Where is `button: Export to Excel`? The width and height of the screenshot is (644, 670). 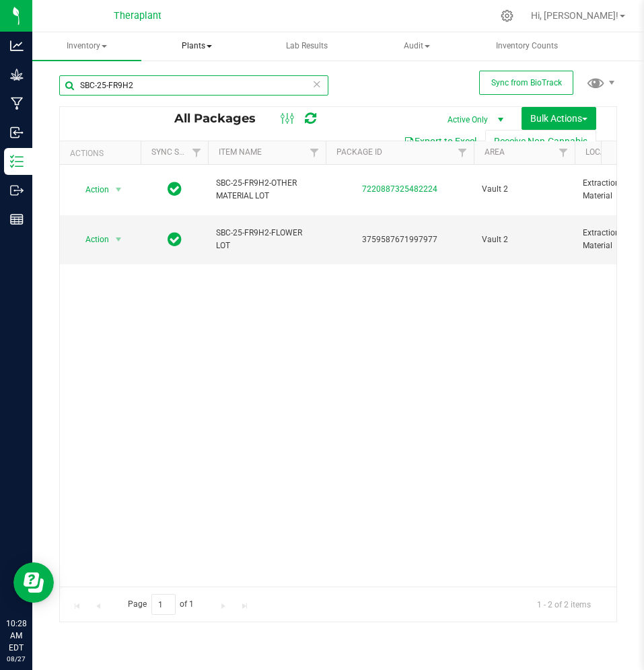 button: Export to Excel is located at coordinates (440, 141).